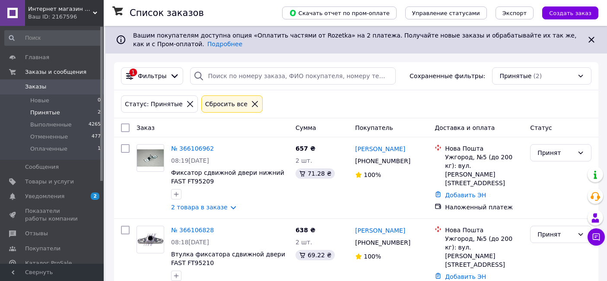 The height and width of the screenshot is (281, 607). I want to click on span: Заказ, so click(146, 128).